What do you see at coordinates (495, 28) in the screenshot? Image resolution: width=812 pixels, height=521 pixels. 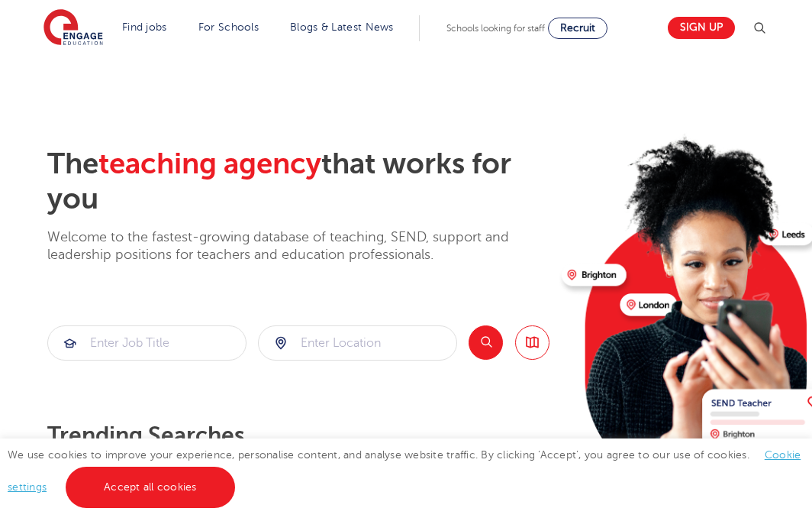 I see `span: Schools looking for staff` at bounding box center [495, 28].